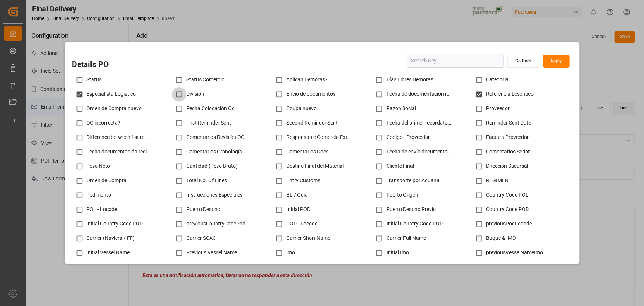  I want to click on div: Puerto Origen, so click(412, 195).